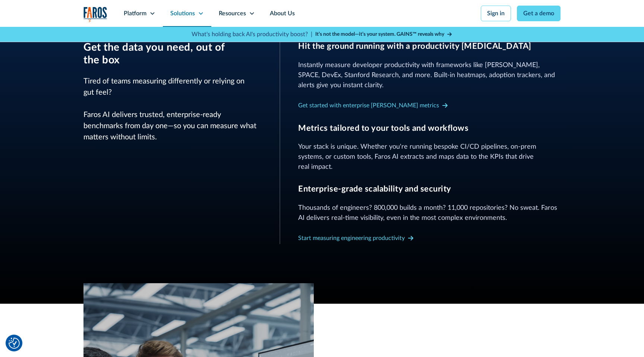 This screenshot has height=357, width=644. I want to click on h3: Enterprise-grade scalability and security, so click(429, 189).